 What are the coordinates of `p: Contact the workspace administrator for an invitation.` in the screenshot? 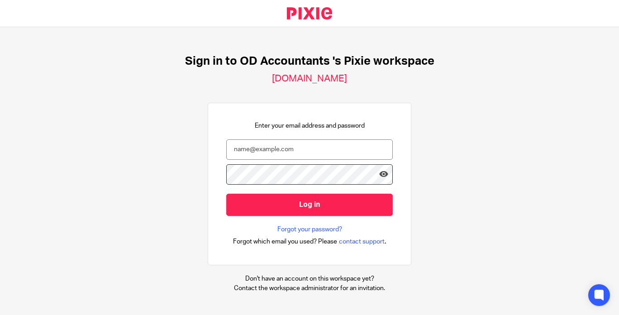 It's located at (309, 288).